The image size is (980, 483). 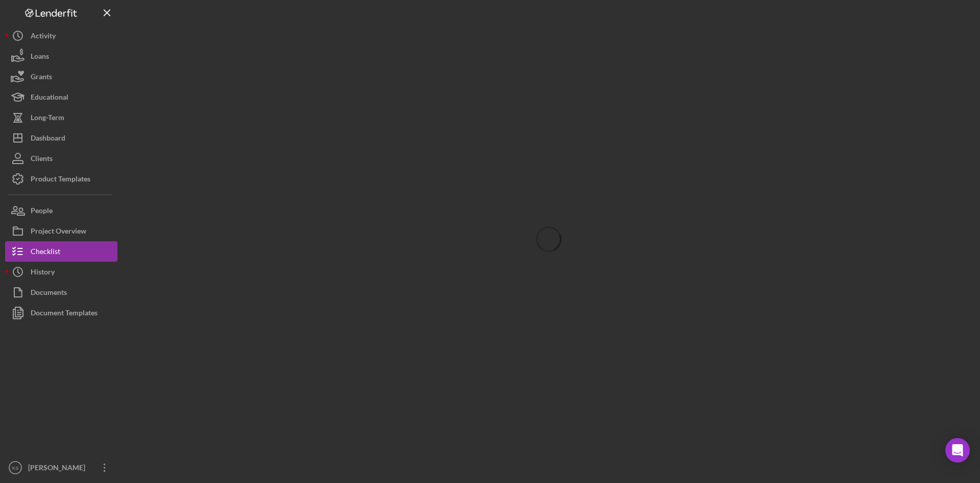 I want to click on div: Loans, so click(x=40, y=57).